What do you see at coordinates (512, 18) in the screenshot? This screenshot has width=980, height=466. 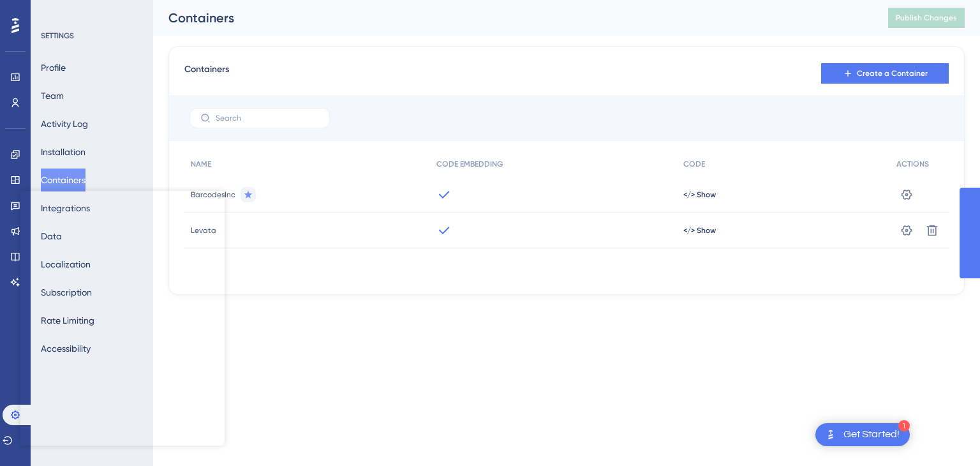 I see `div: Containers` at bounding box center [512, 18].